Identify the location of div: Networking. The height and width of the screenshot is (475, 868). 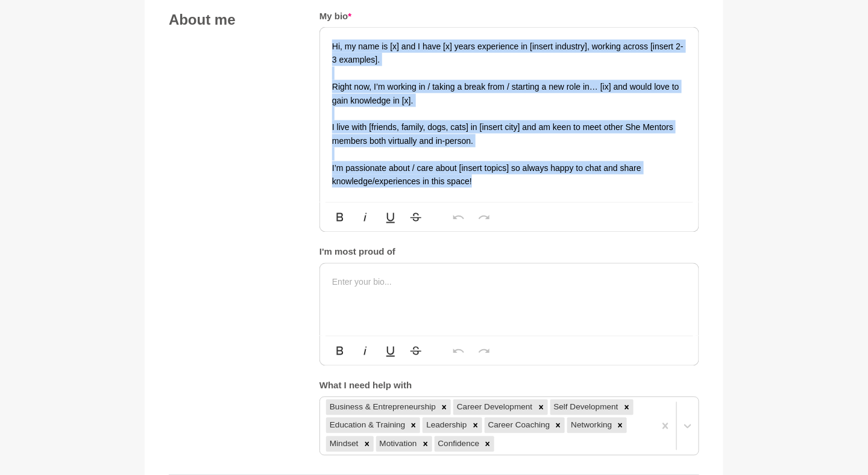
(590, 425).